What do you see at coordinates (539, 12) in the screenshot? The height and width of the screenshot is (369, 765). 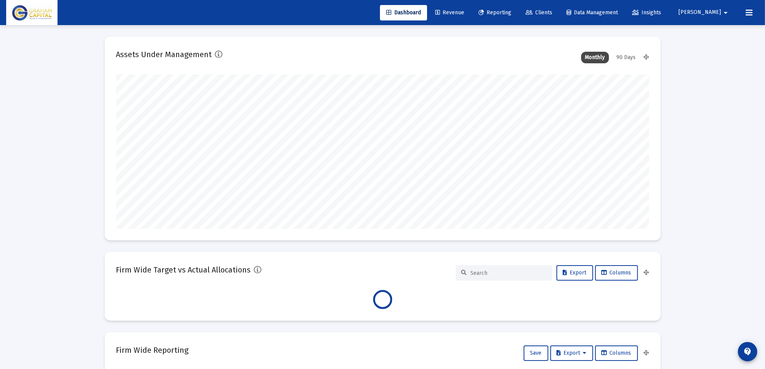 I see `span: Clients` at bounding box center [539, 12].